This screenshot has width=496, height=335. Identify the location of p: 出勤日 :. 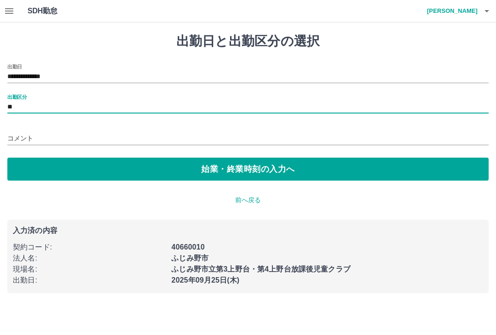
(89, 280).